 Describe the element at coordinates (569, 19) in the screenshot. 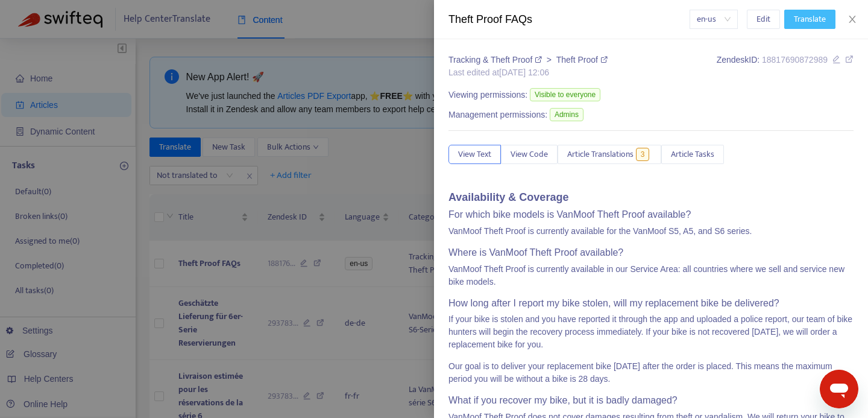

I see `div: Theft Proof FAQs` at that location.